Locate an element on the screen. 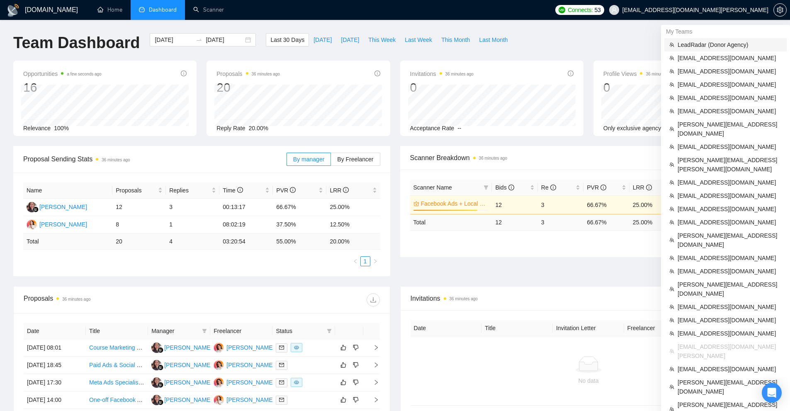 This screenshot has width=790, height=411. span: 53 is located at coordinates (598, 10).